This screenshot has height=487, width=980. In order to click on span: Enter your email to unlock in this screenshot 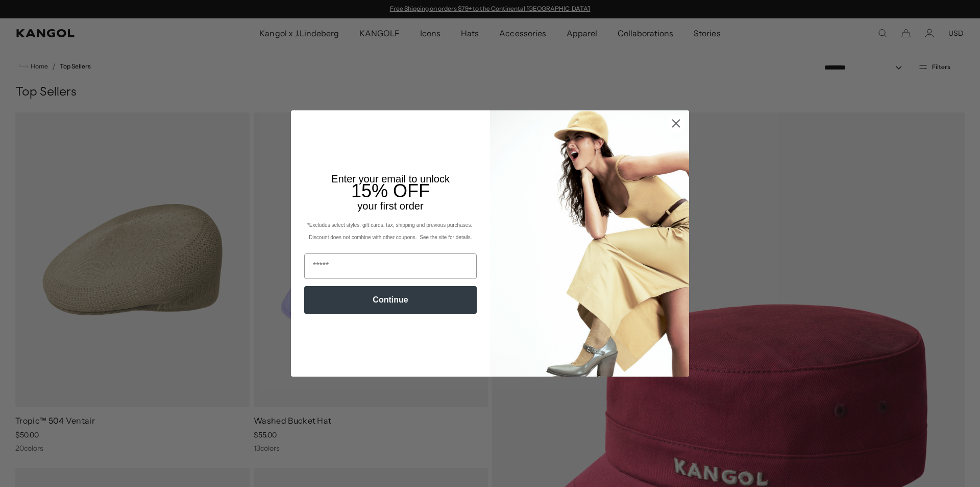, I will do `click(391, 179)`.